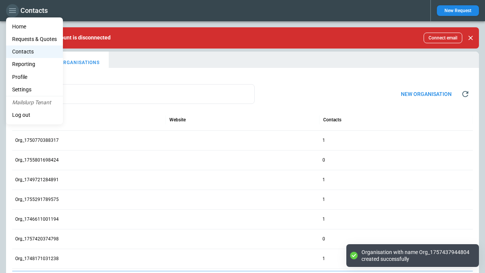  Describe the element at coordinates (34, 102) in the screenshot. I see `li: Mailslurp Tenant` at that location.